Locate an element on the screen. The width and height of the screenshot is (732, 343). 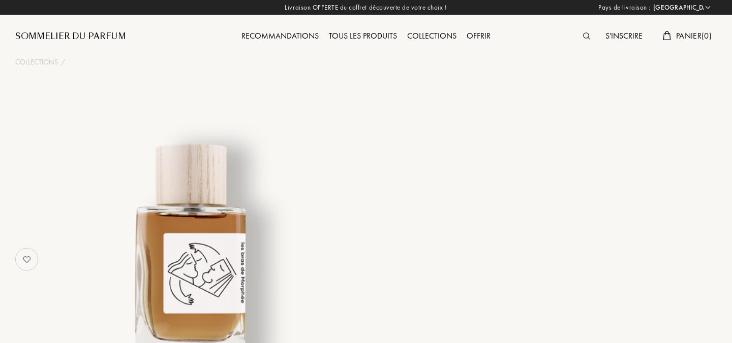
div: Sommelier du Parfum is located at coordinates (71, 37).